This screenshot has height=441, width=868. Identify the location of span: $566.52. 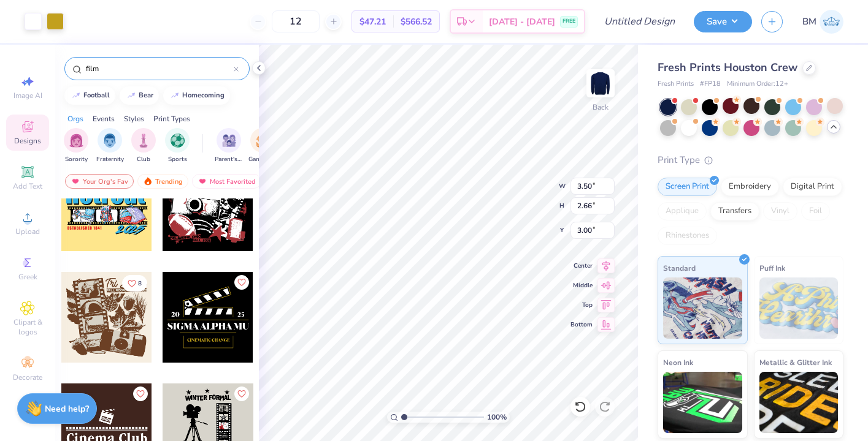
(416, 21).